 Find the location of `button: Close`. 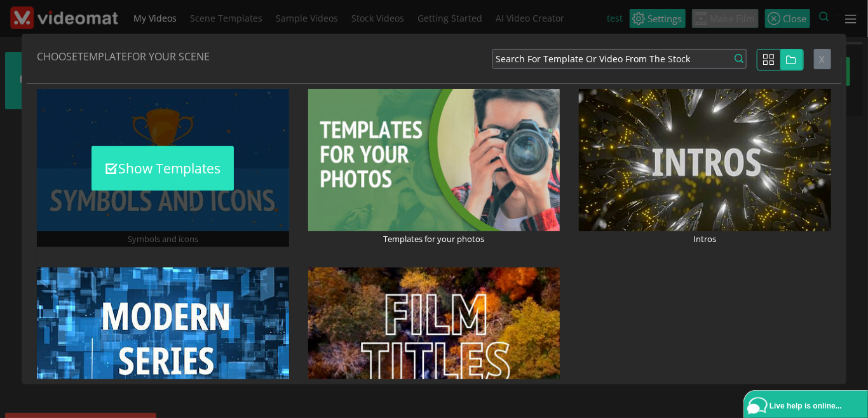

button: Close is located at coordinates (822, 59).